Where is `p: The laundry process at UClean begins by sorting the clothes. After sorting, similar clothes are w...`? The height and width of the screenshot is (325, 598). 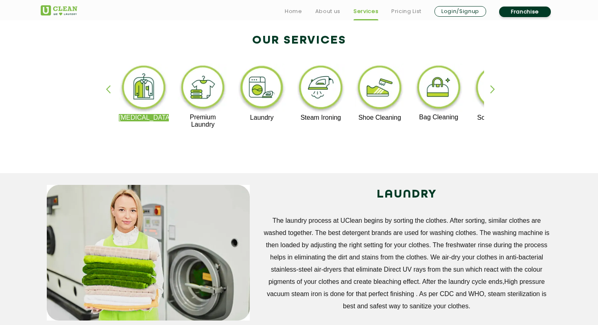
p: The laundry process at UClean begins by sorting the clothes. After sorting, similar clothes are w... is located at coordinates (406, 263).